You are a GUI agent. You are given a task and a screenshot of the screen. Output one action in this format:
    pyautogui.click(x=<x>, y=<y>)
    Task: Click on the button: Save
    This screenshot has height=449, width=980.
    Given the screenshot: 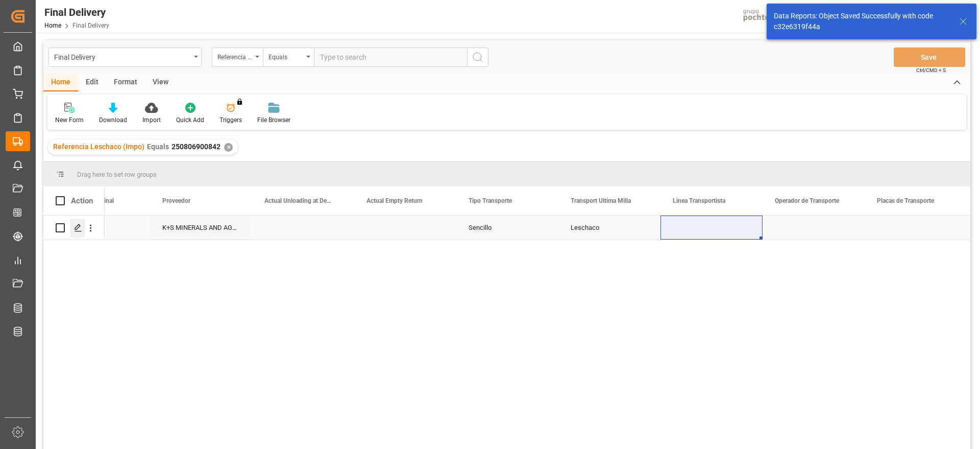 What is the action you would take?
    pyautogui.click(x=930, y=57)
    